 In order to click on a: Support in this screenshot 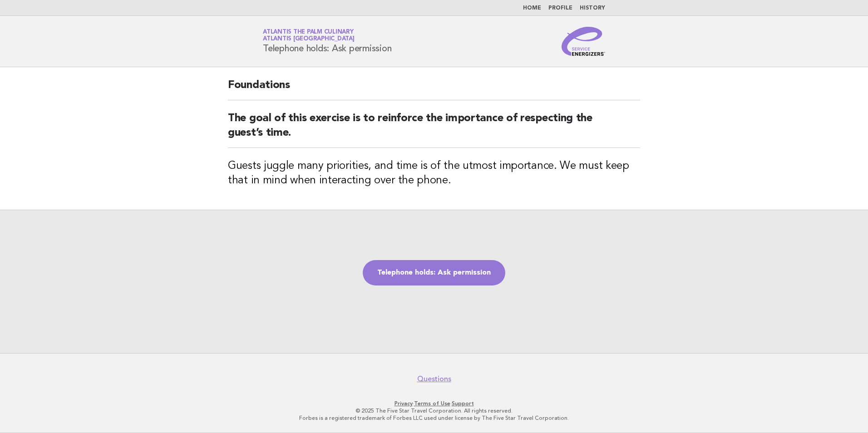, I will do `click(463, 403)`.